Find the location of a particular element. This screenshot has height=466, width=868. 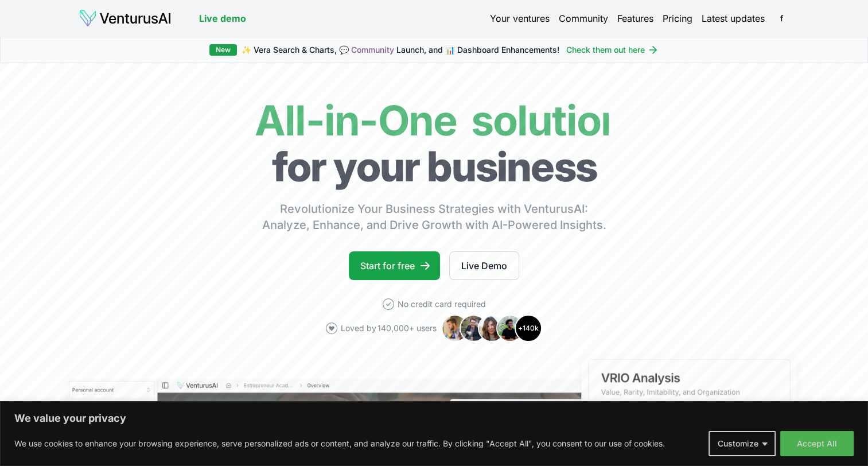

a: Pricing is located at coordinates (678, 18).